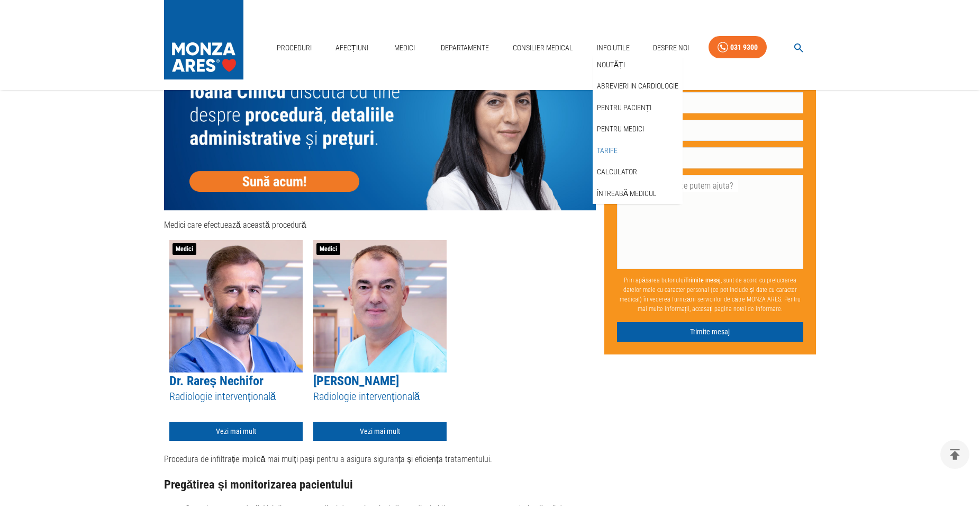  What do you see at coordinates (236, 306) in the screenshot?
I see `img: Dr. Rareș Nechifor` at bounding box center [236, 306].